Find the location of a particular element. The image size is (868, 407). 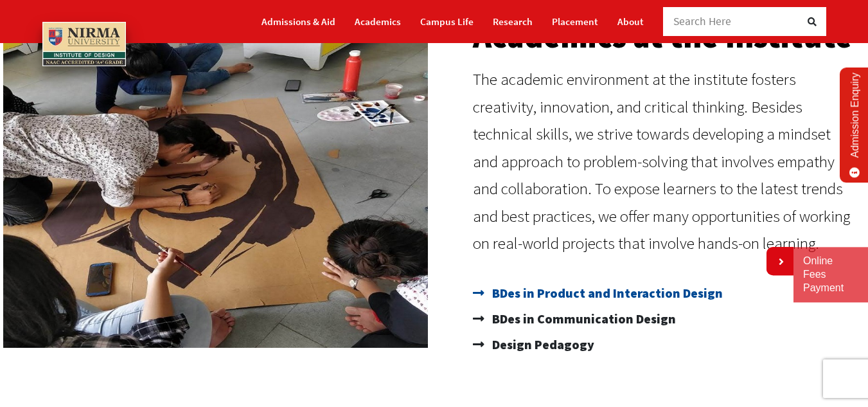

img: IMG-20190920-WA0091 is located at coordinates (215, 184).